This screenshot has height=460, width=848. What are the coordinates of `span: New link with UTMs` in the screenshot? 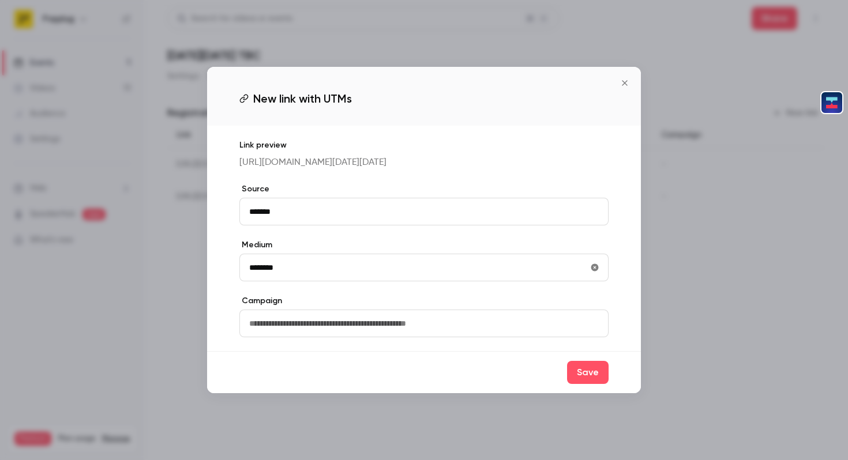 It's located at (302, 99).